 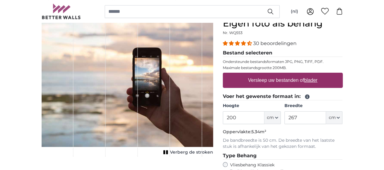 I want to click on button: (nl), so click(x=294, y=12).